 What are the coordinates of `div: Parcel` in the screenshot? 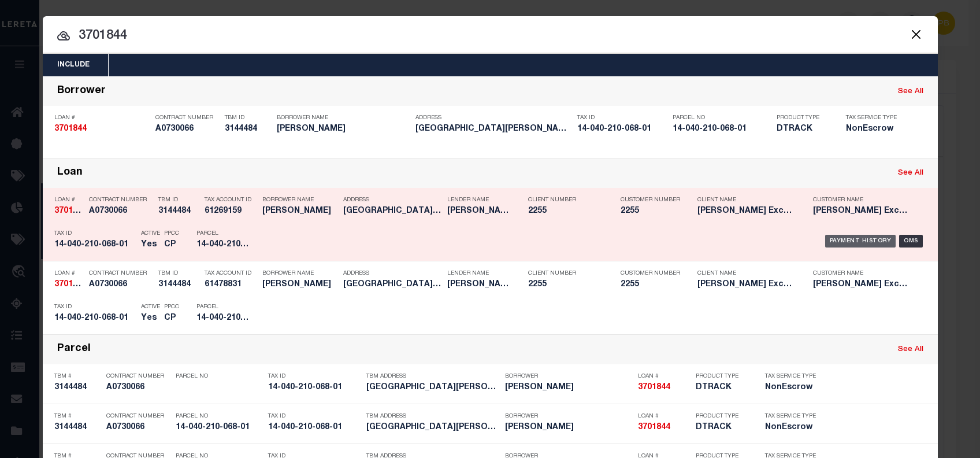 It's located at (74, 350).